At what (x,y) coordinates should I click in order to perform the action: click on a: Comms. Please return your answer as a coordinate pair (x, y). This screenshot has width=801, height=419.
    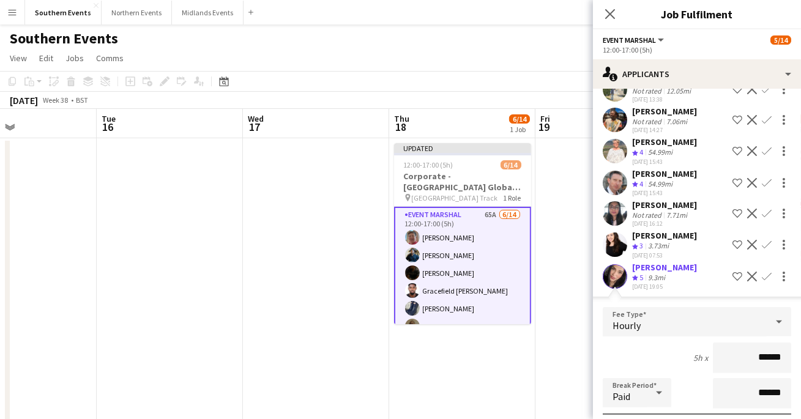
    Looking at the image, I should click on (110, 58).